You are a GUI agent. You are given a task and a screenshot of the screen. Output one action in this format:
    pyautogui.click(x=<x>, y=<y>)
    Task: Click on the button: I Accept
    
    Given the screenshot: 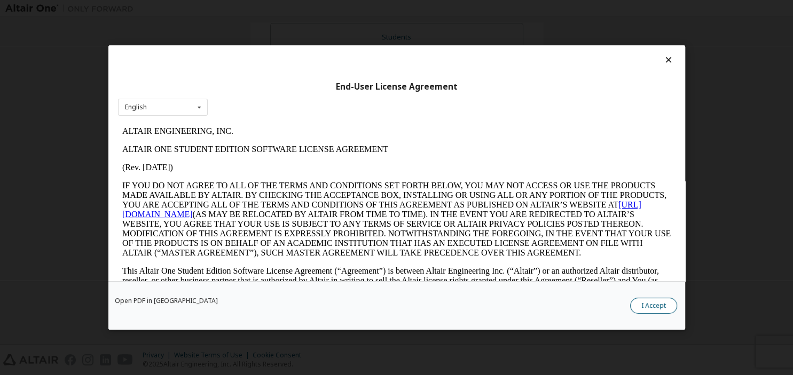 What is the action you would take?
    pyautogui.click(x=654, y=306)
    